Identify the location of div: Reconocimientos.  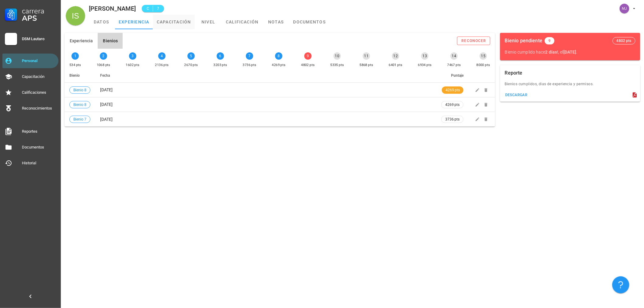
(39, 108).